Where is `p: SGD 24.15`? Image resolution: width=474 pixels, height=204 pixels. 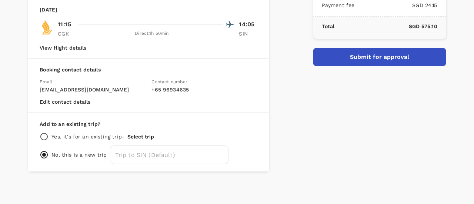 p: SGD 24.15 is located at coordinates (395, 5).